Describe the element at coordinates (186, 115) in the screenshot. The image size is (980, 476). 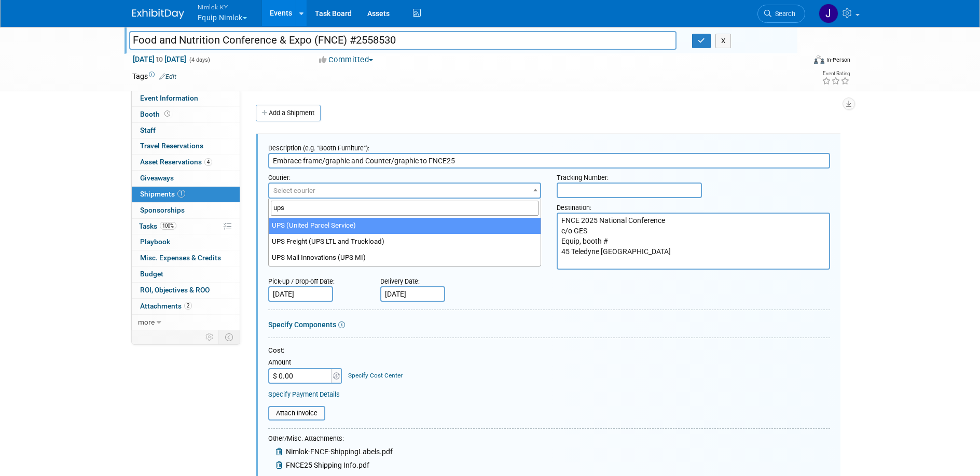
I see `a: Booth` at that location.